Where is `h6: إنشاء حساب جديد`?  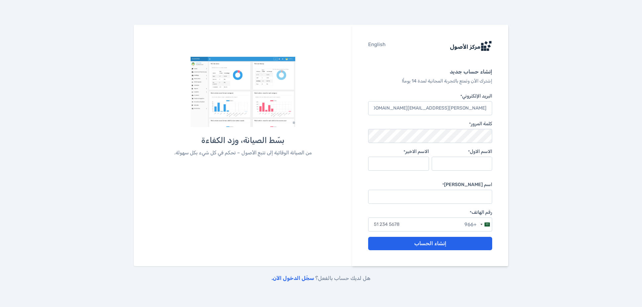
h6: إنشاء حساب جديد is located at coordinates (430, 72).